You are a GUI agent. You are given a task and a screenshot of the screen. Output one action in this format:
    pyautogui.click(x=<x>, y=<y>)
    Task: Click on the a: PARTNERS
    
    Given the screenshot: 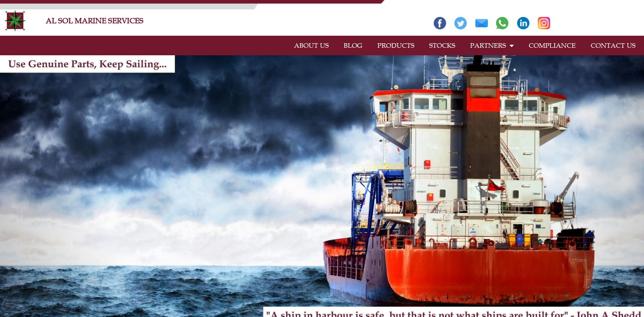 What is the action you would take?
    pyautogui.click(x=492, y=45)
    